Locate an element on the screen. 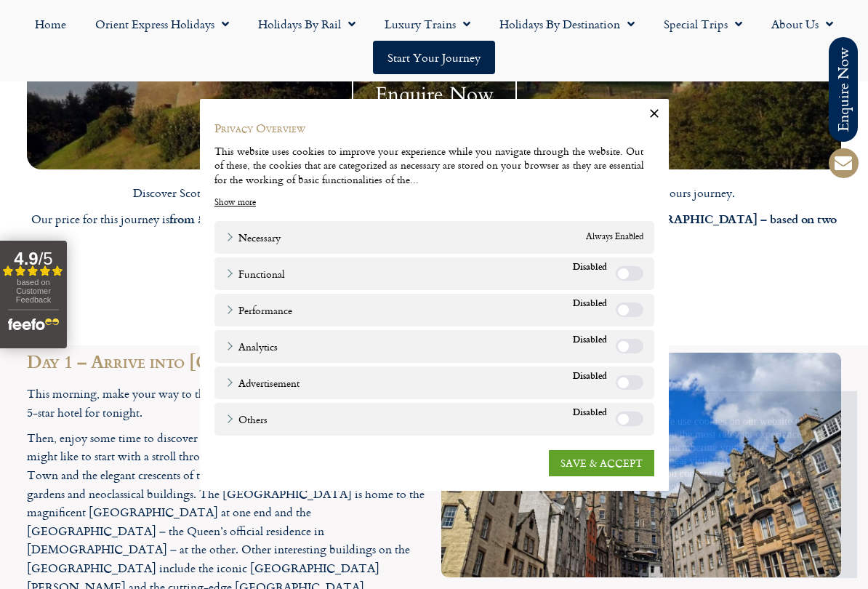  a: Performance is located at coordinates (258, 309).